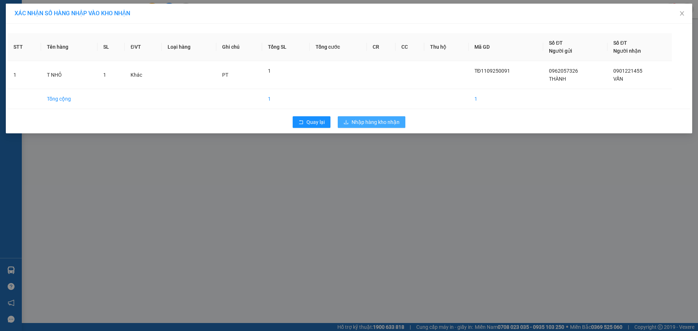 The image size is (698, 331). What do you see at coordinates (557, 79) in the screenshot?
I see `span: THÀNH` at bounding box center [557, 79].